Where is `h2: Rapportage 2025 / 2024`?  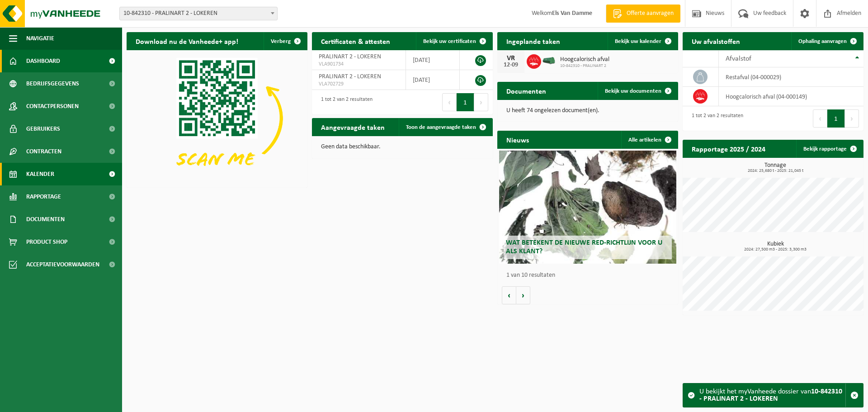 h2: Rapportage 2025 / 2024 is located at coordinates (728, 148).